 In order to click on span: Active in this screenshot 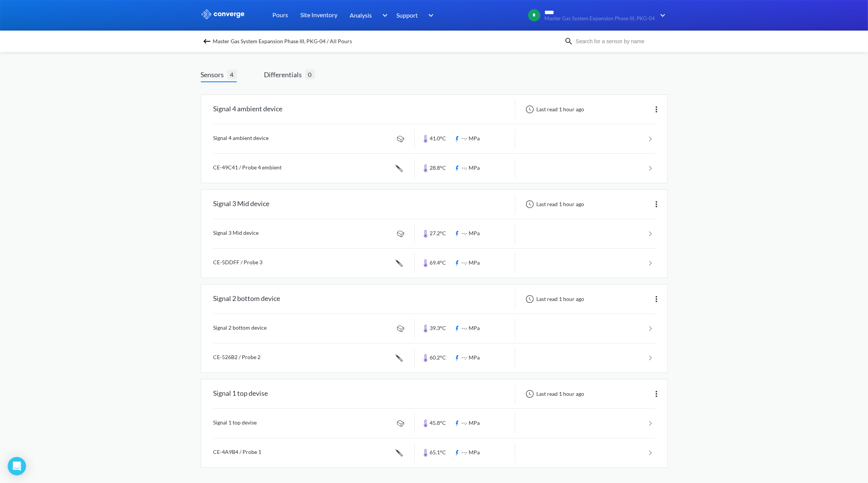, I will do `click(209, 50)`.